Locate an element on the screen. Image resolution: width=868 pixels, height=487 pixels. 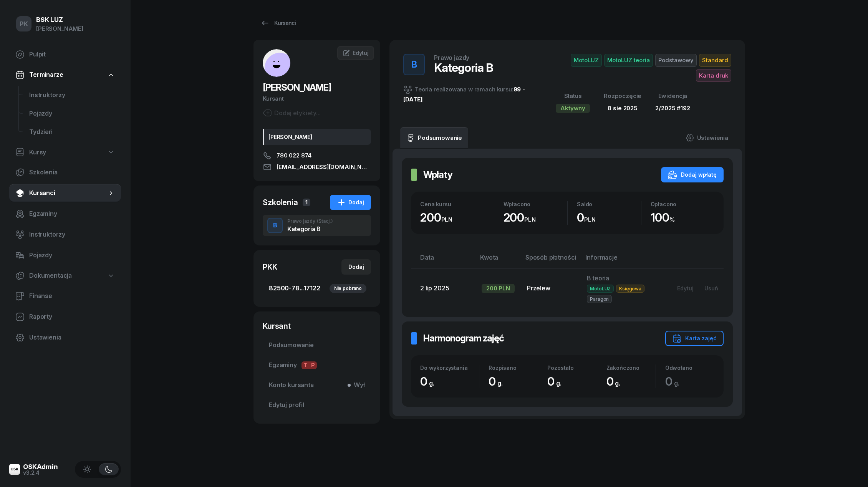
button: Karta zajęć is located at coordinates (695, 339).